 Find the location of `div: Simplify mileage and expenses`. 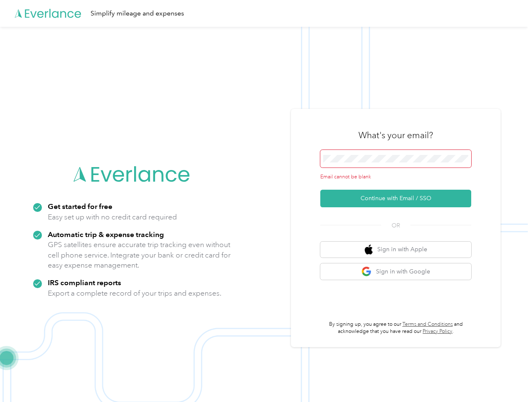

div: Simplify mileage and expenses is located at coordinates (137, 13).